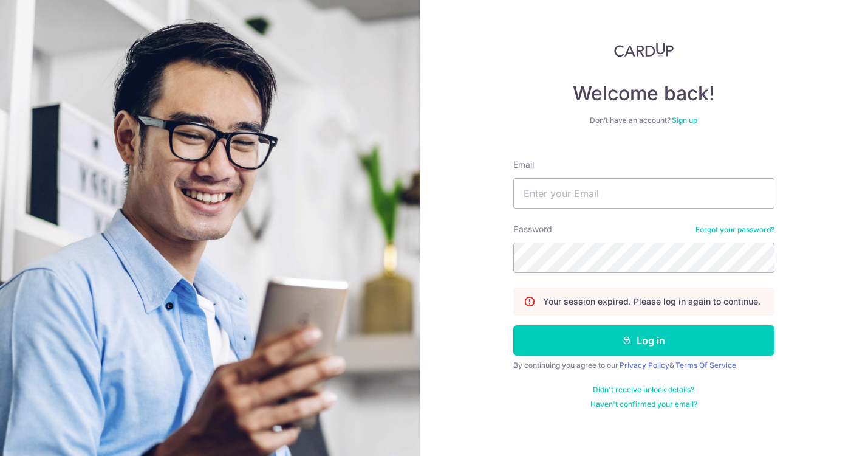  I want to click on button: Log in, so click(644, 341).